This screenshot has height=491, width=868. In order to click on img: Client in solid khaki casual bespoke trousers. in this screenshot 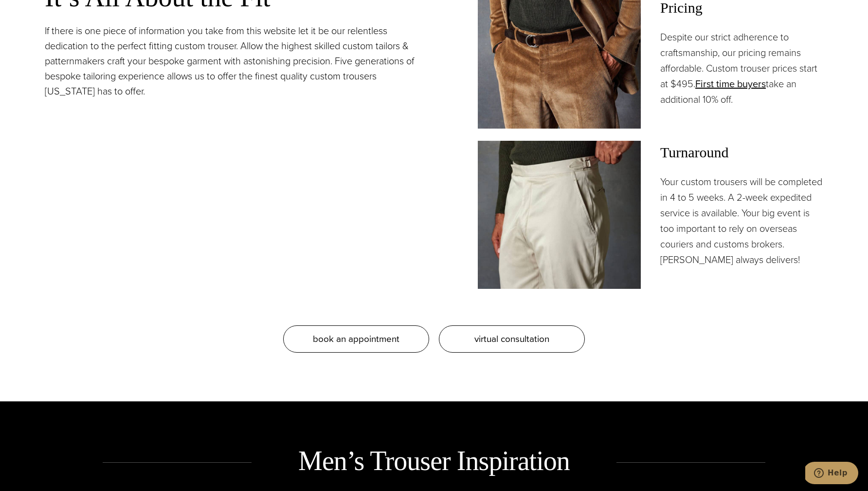, I will do `click(559, 215)`.